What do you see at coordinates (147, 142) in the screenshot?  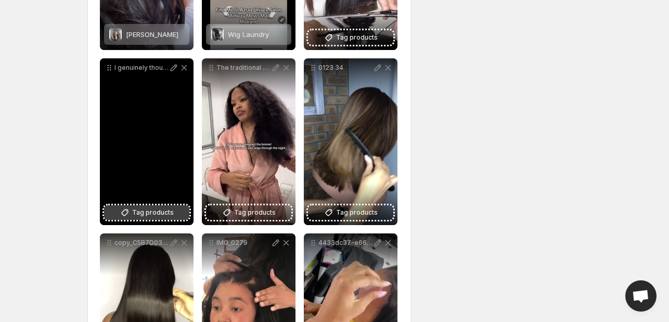 I see `div: I genuinely thought that posting on my accounts with such a small following wouldnt mean anything...` at bounding box center [147, 142].